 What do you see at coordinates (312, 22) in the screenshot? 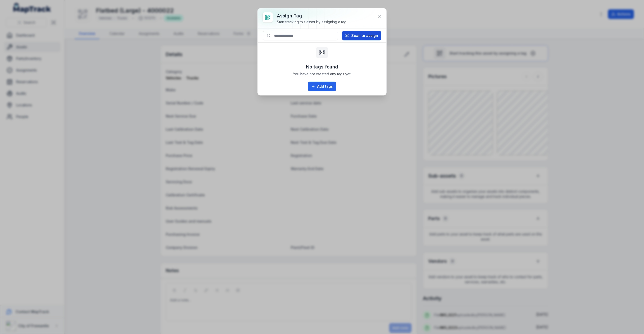
I see `div: Start tracking this asset by assigning a tag.` at bounding box center [312, 22].